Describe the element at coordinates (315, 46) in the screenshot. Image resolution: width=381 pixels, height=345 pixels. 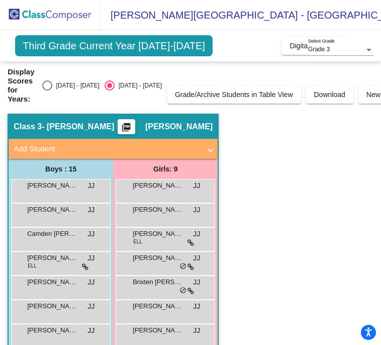
I see `button: Digital Data Wall` at that location.